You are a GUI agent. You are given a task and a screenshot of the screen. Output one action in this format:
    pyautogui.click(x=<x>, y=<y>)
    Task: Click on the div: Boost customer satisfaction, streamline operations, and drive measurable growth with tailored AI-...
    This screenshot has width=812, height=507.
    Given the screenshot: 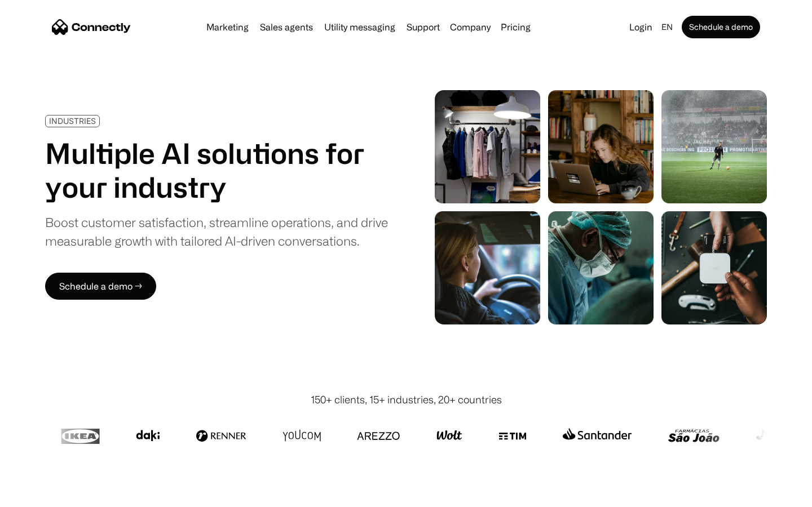 What is the action you would take?
    pyautogui.click(x=216, y=232)
    